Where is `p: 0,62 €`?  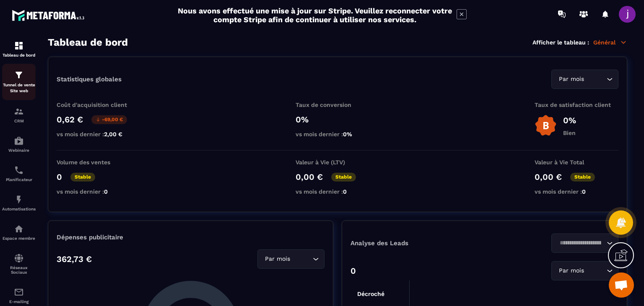 p: 0,62 € is located at coordinates (70, 119).